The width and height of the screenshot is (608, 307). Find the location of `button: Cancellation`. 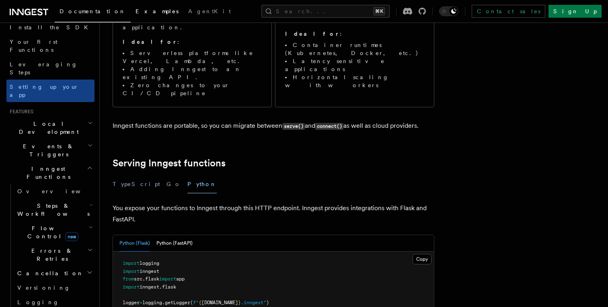

button: Cancellation is located at coordinates (54, 274).